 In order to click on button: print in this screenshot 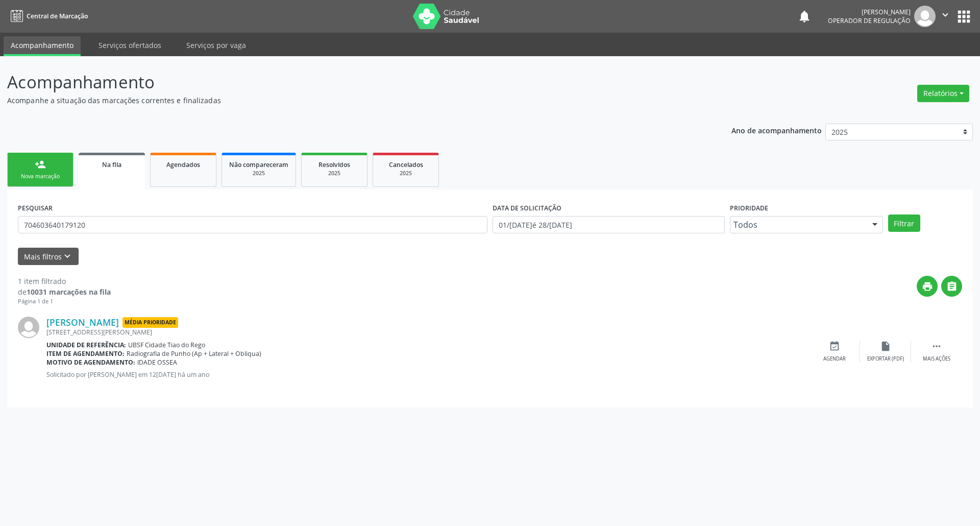, I will do `click(927, 286)`.